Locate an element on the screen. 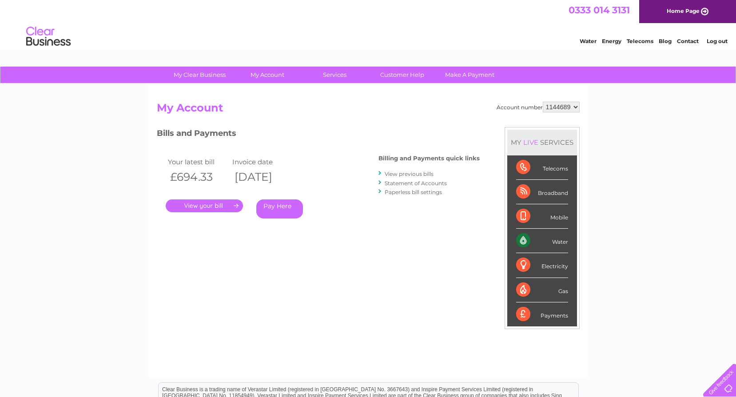 The width and height of the screenshot is (736, 397). a: Services is located at coordinates (334, 75).